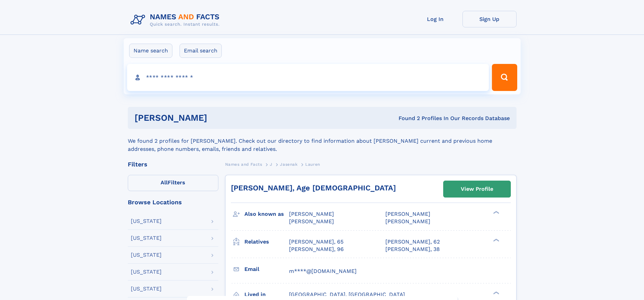 The image size is (644, 300). I want to click on img: Logo Names and Facts, so click(177, 20).